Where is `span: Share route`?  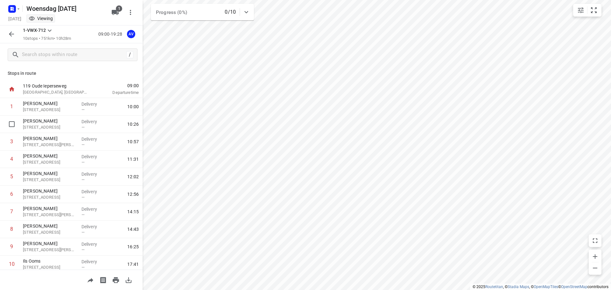
span: Share route is located at coordinates (90, 280).